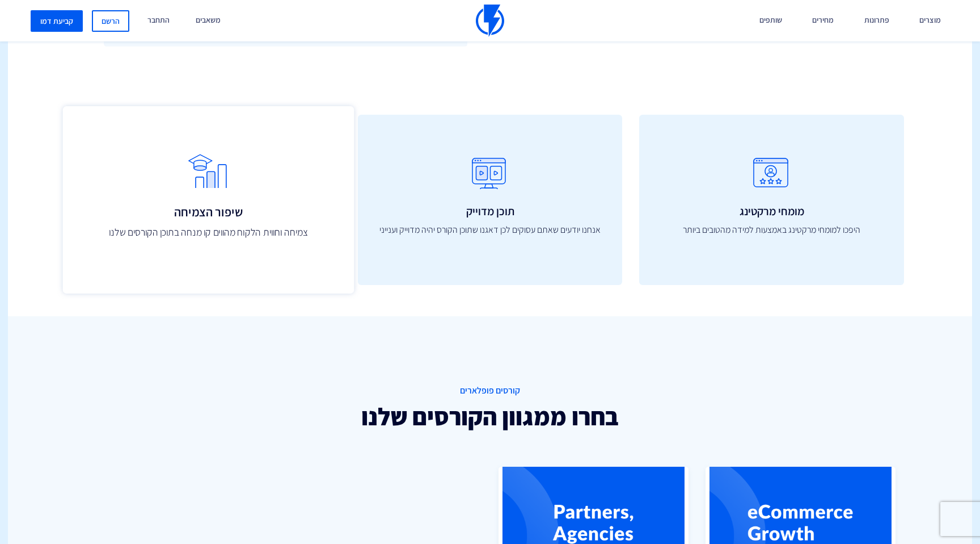 The width and height of the screenshot is (980, 544). Describe the element at coordinates (208, 212) in the screenshot. I see `h3: שיפור הצמיחה` at that location.